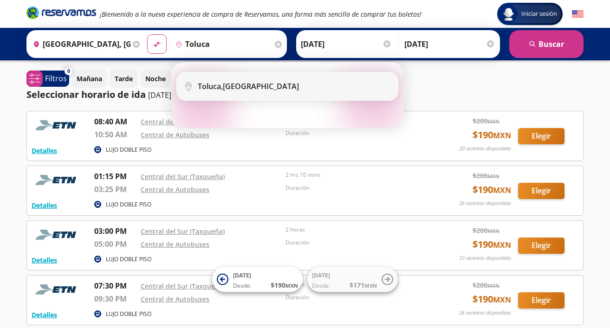  I want to click on button: Buscar, so click(546, 44).